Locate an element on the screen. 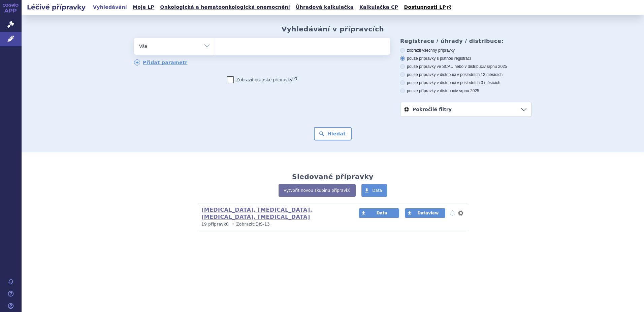 Image resolution: width=644 pixels, height=312 pixels. label: Zobrazit bratrské přípravky is located at coordinates (262, 80).